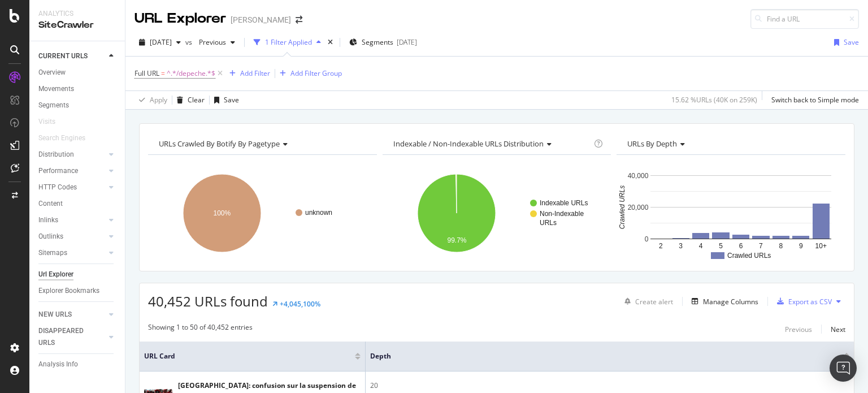  What do you see at coordinates (191, 73) in the screenshot?
I see `span: ^.*/depeche.*$` at bounding box center [191, 73].